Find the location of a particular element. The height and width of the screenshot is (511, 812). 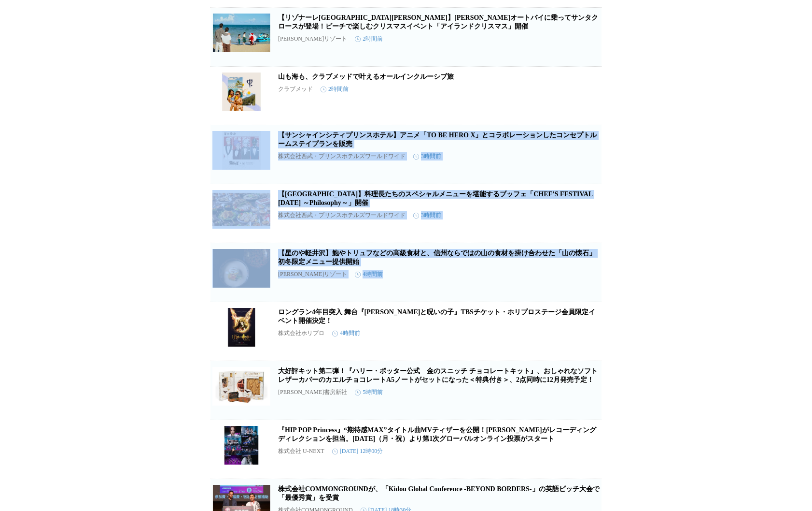

img: 【星のや軽井沢】鮑やトリュフなどの高級食材と、信州ならではの山の食材を掛け合わせた「山の懐石」初冬限定メニュー提供開始 is located at coordinates (241, 268).